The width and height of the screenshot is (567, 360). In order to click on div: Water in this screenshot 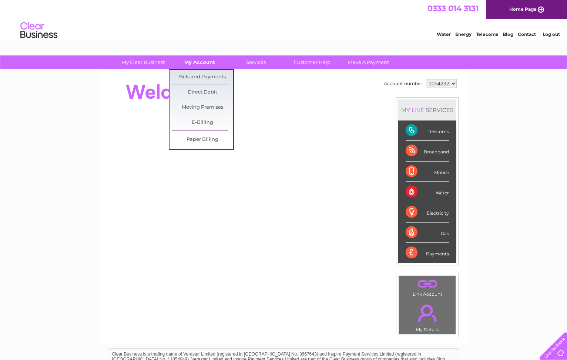, I will do `click(427, 192)`.